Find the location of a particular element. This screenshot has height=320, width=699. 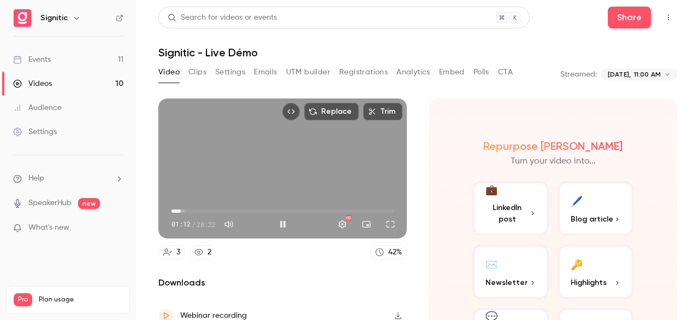

a: 2 is located at coordinates (203, 252).